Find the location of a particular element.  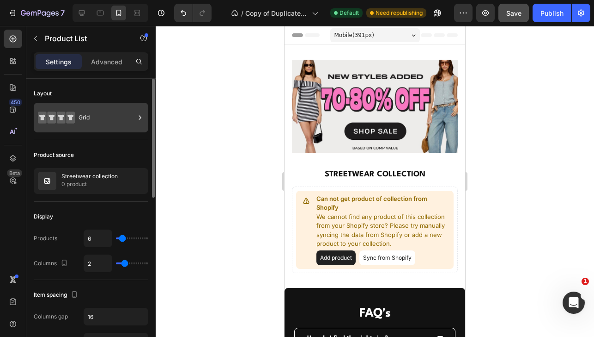

button: Sync from Shopify is located at coordinates (103, 232).